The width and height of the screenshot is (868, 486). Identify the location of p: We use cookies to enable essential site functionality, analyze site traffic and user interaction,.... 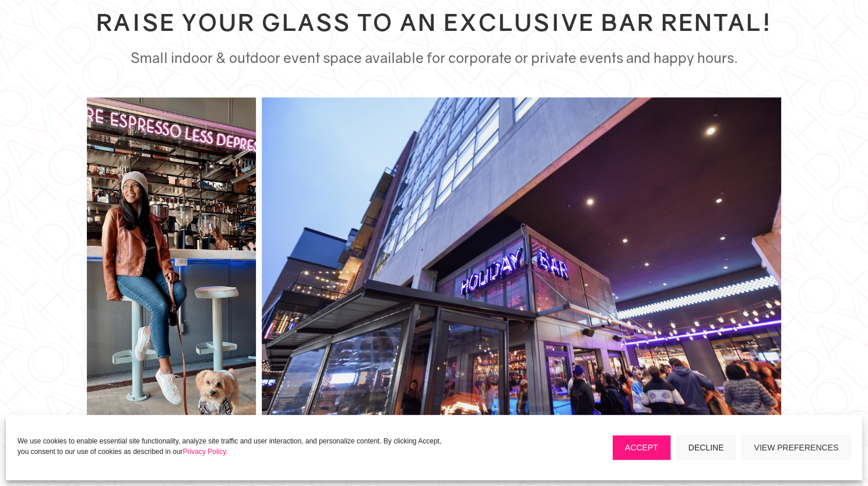
(235, 446).